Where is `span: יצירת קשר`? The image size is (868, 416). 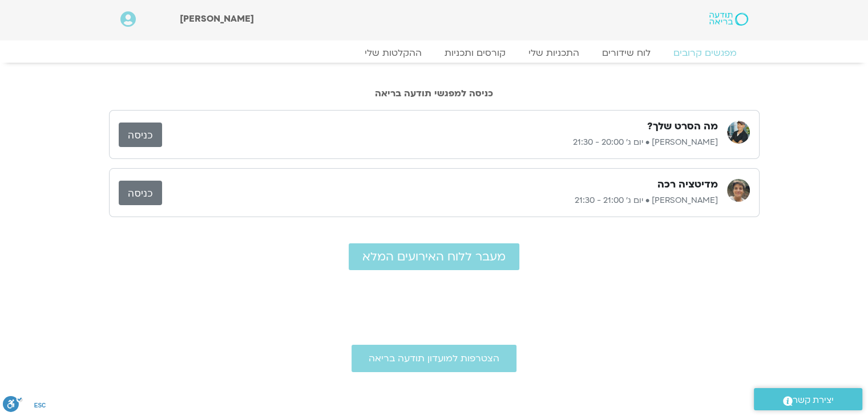 span: יצירת קשר is located at coordinates (813, 400).